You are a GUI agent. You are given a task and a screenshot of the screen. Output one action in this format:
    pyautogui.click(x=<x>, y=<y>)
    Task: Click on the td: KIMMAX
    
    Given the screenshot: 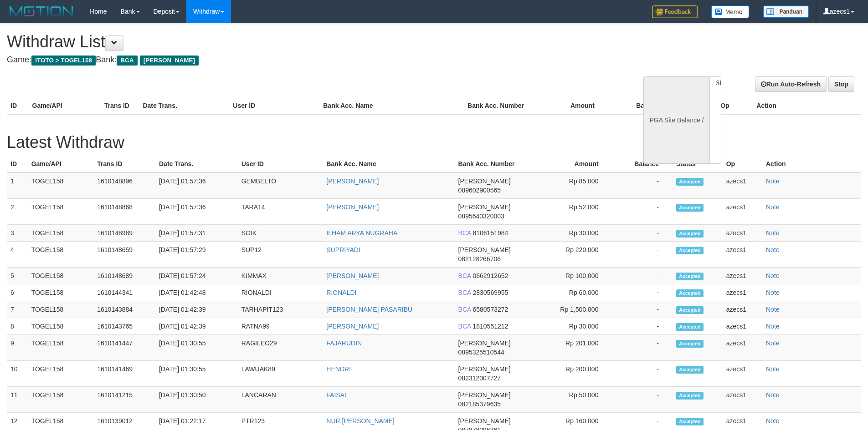 What is the action you would take?
    pyautogui.click(x=280, y=276)
    